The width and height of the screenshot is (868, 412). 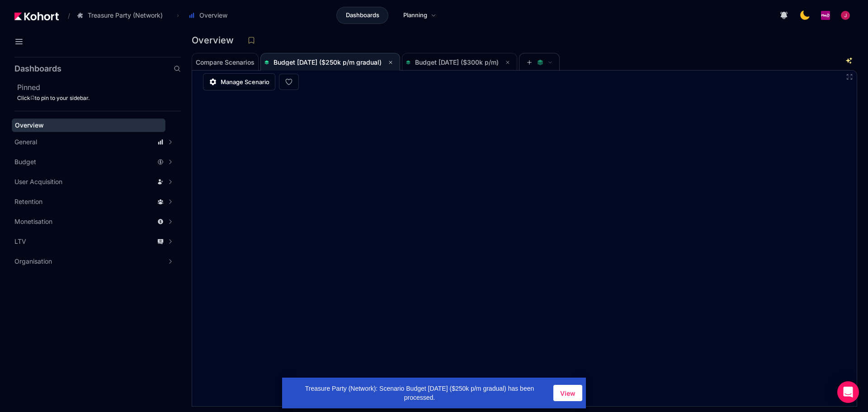 What do you see at coordinates (568, 392) in the screenshot?
I see `button: View` at bounding box center [568, 392].